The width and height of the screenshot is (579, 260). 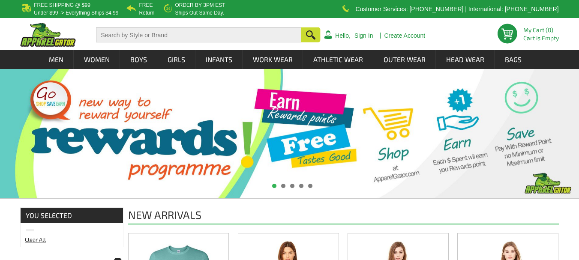 What do you see at coordinates (404, 60) in the screenshot?
I see `a: Outer Wear` at bounding box center [404, 60].